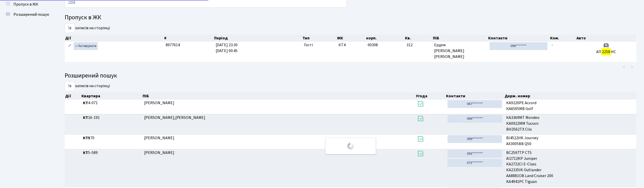 This screenshot has height=188, width=644. What do you see at coordinates (350, 146) in the screenshot?
I see `img: Обробка...` at bounding box center [350, 146].